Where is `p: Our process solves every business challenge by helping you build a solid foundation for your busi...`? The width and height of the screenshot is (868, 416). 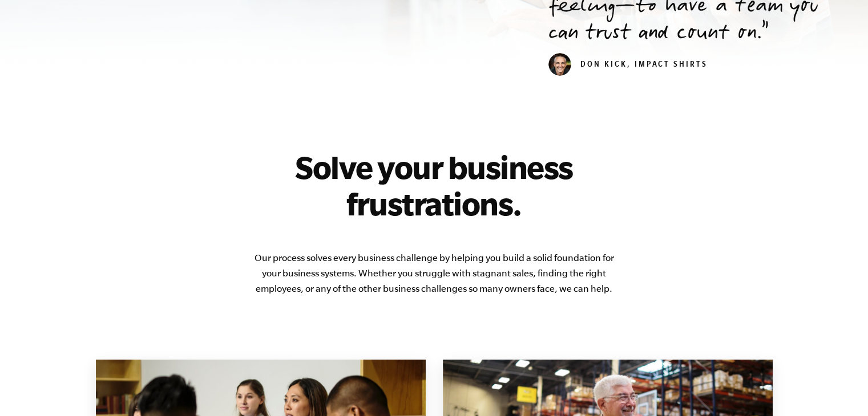
p: Our process solves every business challenge by helping you build a solid foundation for your busi... is located at coordinates (434, 273).